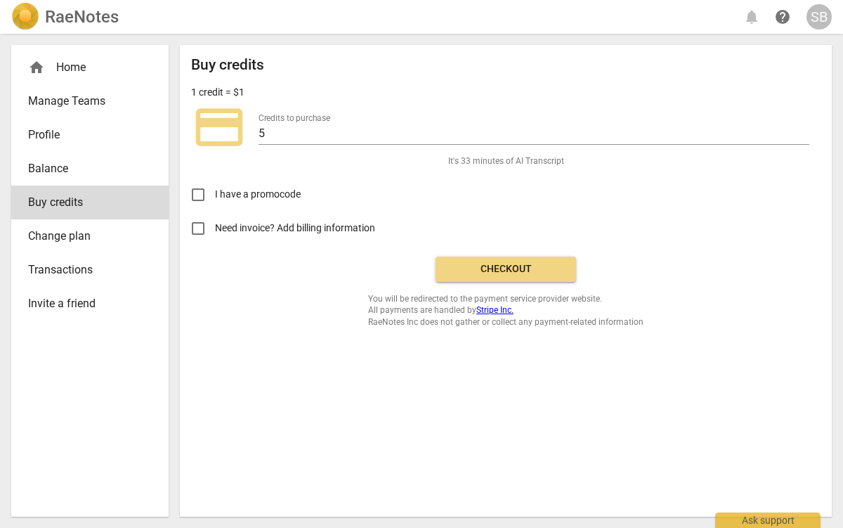 The width and height of the screenshot is (843, 528). I want to click on span: You will be redirected to the payment service provider website. All payments are handled by RaeNo..., so click(506, 311).